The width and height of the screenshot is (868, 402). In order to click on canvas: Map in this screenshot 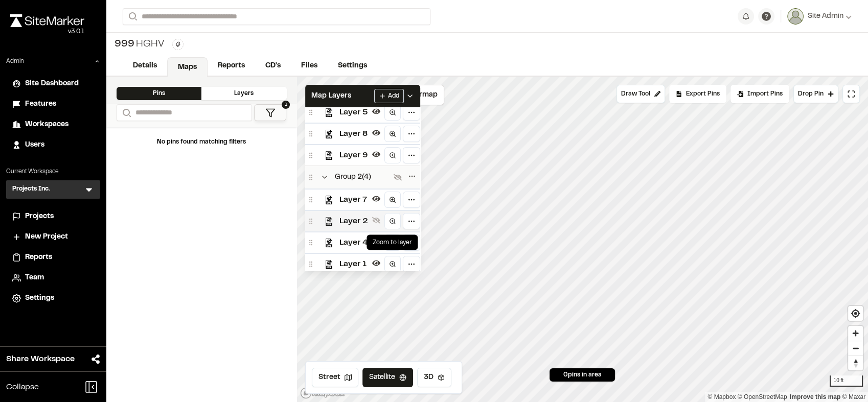, I will do `click(582, 239)`.